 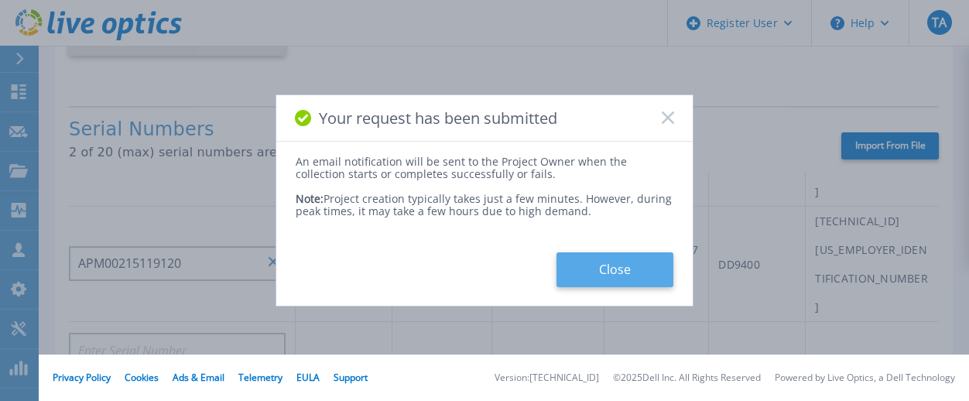 I want to click on li: © 2025 Dell Inc. All Rights Reserved, so click(x=687, y=378).